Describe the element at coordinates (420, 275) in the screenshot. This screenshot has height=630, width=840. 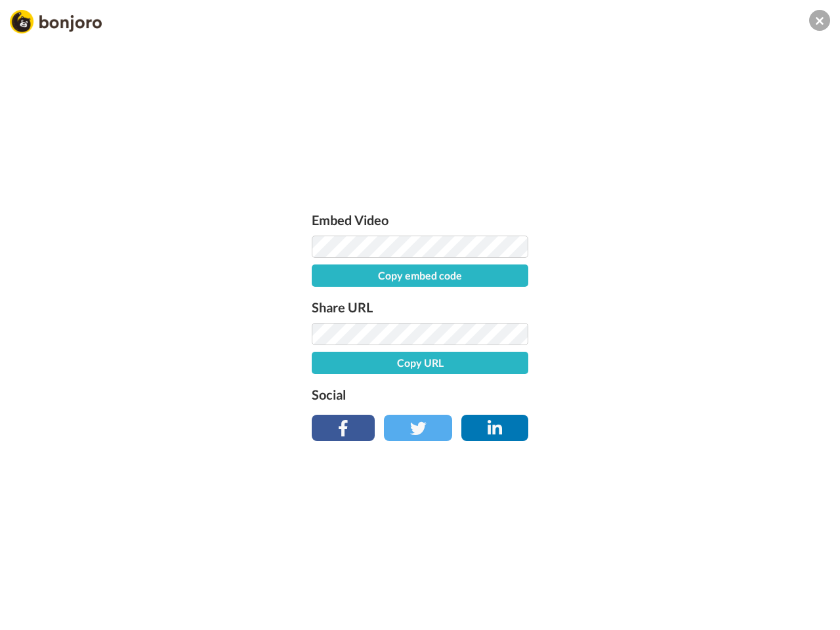
I see `button: Copy embed code` at that location.